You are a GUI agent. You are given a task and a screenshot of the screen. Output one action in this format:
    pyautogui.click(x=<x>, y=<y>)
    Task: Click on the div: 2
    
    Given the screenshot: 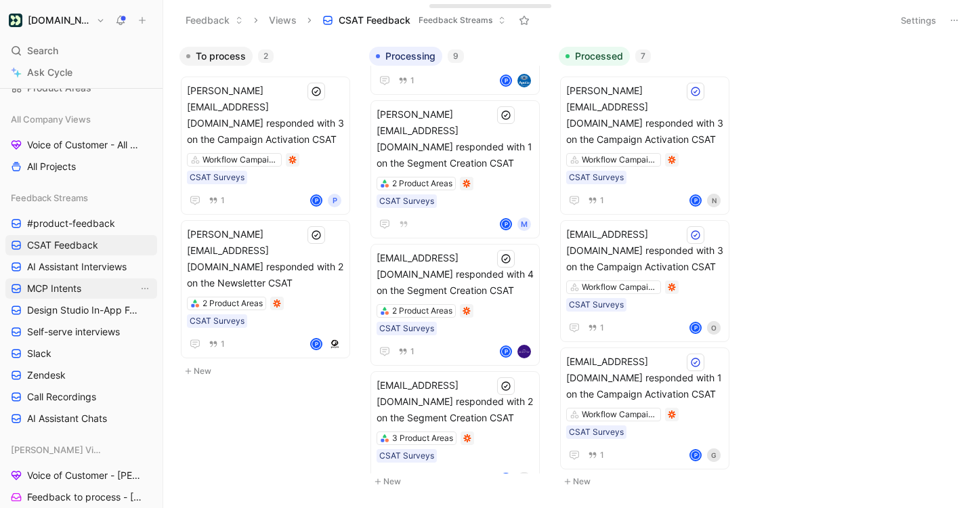 What is the action you would take?
    pyautogui.click(x=266, y=56)
    